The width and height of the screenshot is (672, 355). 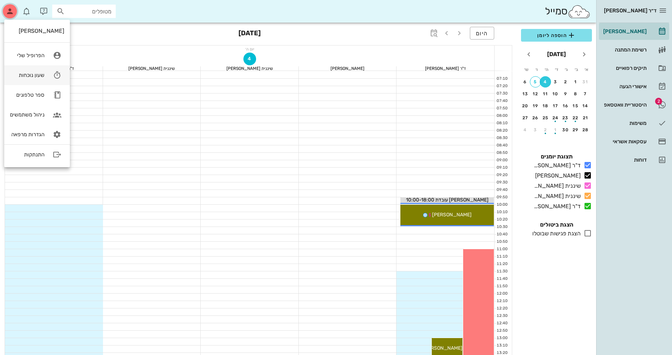 What do you see at coordinates (502, 234) in the screenshot?
I see `div: 10:40` at bounding box center [502, 234].